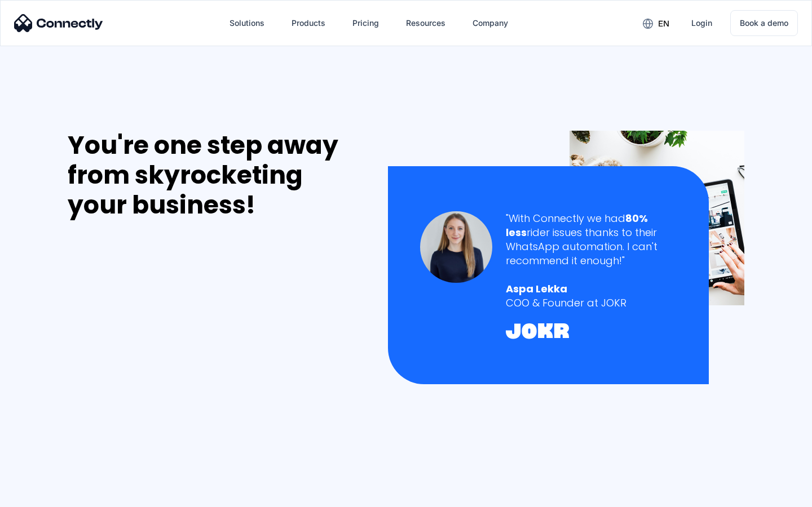  What do you see at coordinates (39, 495) in the screenshot?
I see `aside: Language selected: English` at bounding box center [39, 495].